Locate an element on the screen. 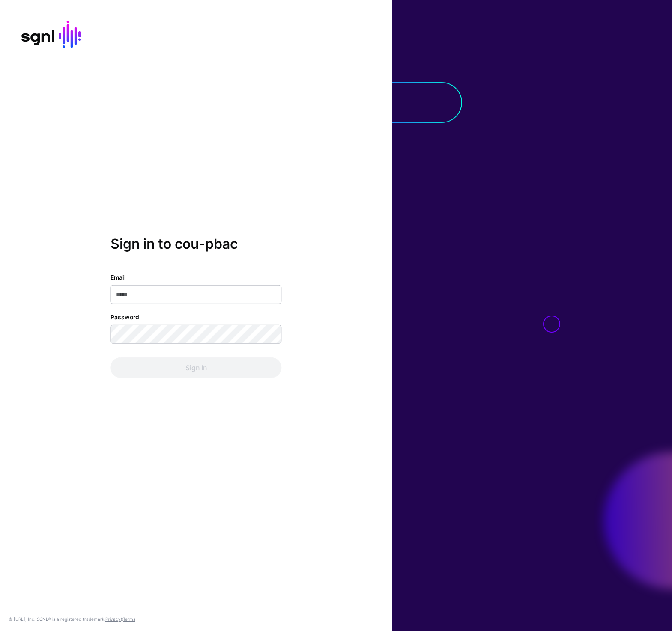 The image size is (672, 631). a: Terms is located at coordinates (129, 619).